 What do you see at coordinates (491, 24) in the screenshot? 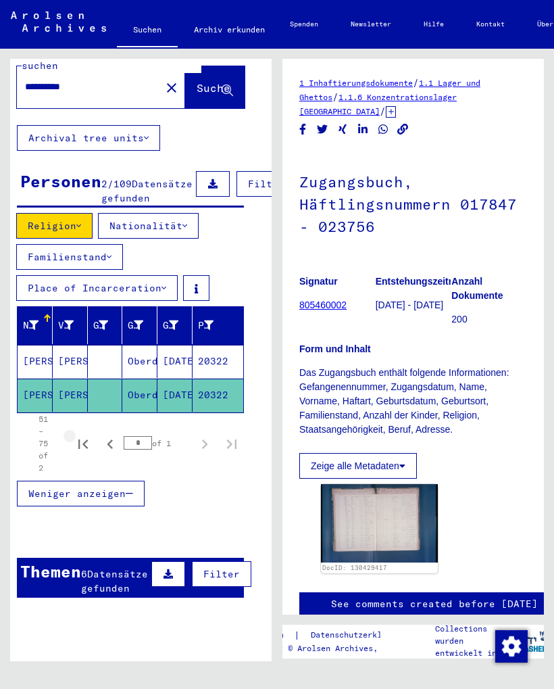
I see `a: Kontakt` at bounding box center [491, 24].